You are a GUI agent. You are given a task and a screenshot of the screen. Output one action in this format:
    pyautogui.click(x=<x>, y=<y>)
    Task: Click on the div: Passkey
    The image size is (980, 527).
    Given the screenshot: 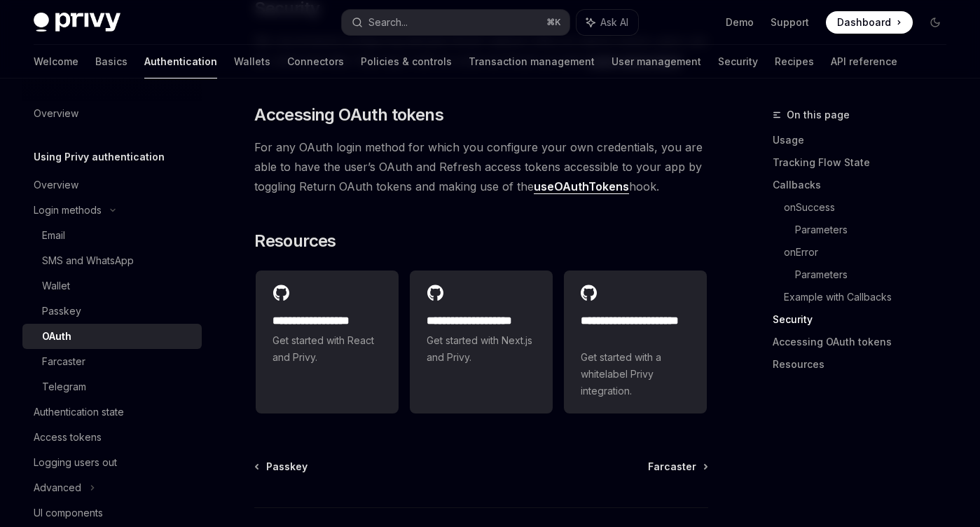 What is the action you would take?
    pyautogui.click(x=62, y=311)
    